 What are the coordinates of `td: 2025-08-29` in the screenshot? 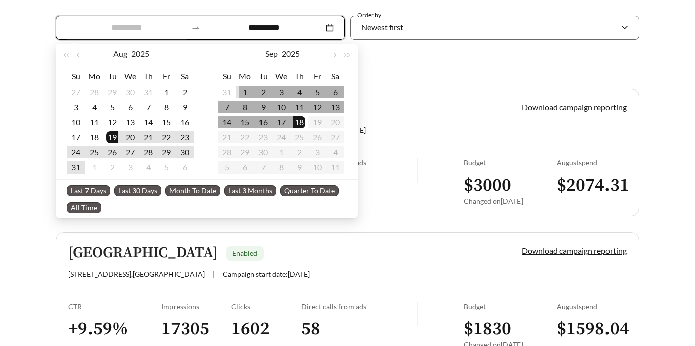 It's located at (167, 152).